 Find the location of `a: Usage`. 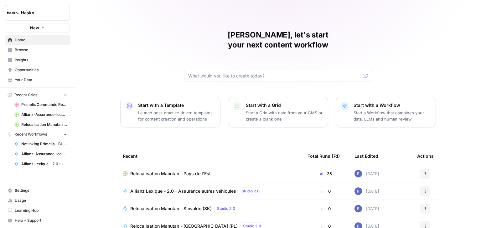

a: Usage is located at coordinates (37, 201).